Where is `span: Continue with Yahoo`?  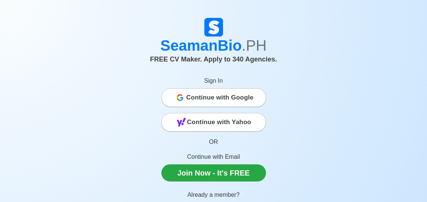
span: Continue with Yahoo is located at coordinates (219, 122).